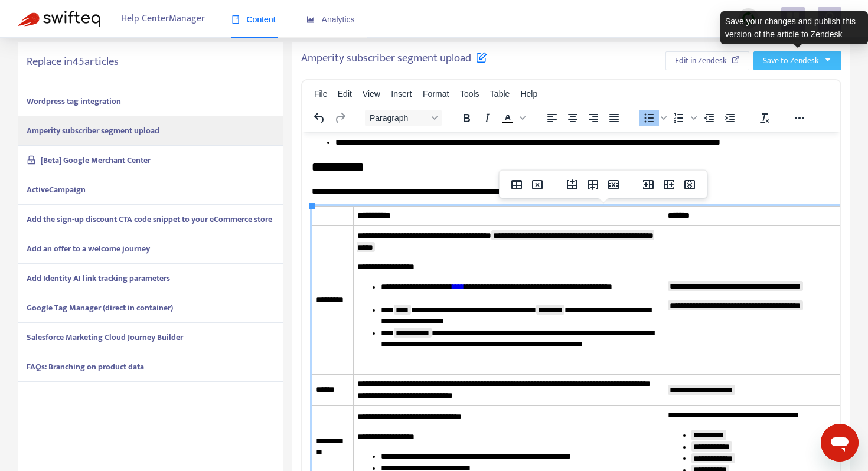  I want to click on strong: FAQs: Branching on product data, so click(85, 367).